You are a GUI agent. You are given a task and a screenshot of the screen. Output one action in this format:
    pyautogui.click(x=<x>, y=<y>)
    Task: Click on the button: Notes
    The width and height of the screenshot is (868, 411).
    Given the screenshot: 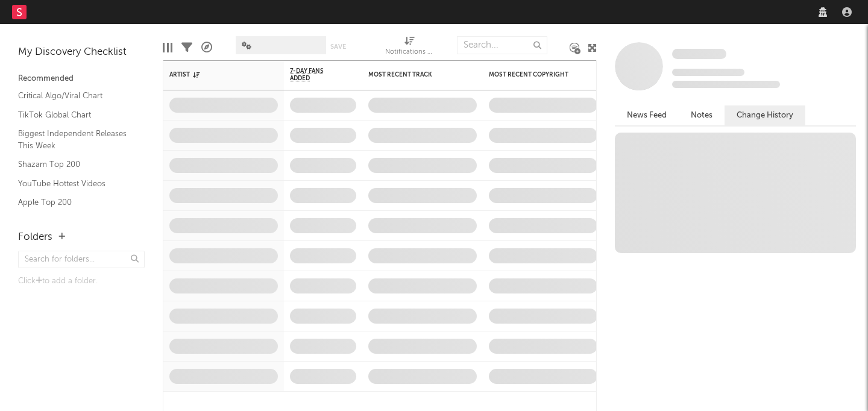 What is the action you would take?
    pyautogui.click(x=702, y=115)
    